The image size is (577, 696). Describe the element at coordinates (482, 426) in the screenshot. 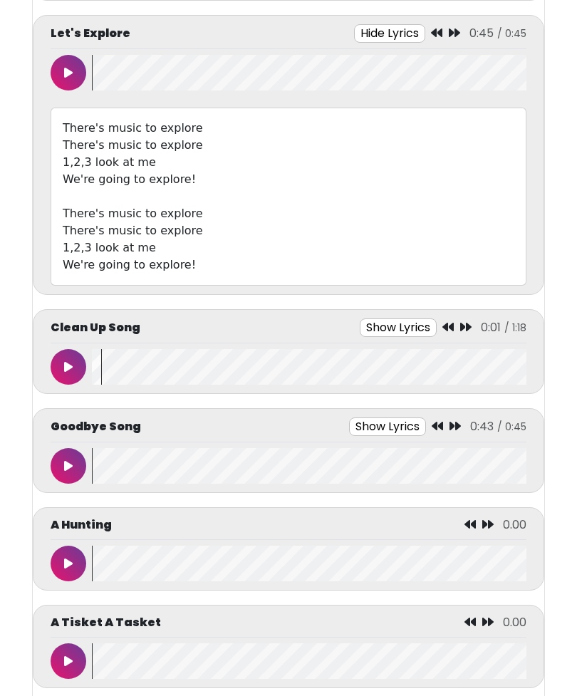

I see `span: 0:43` at that location.